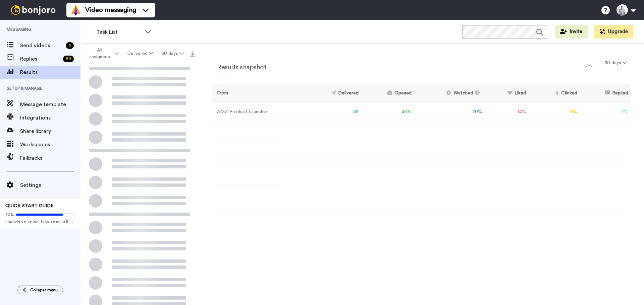 Image resolution: width=644 pixels, height=305 pixels. I want to click on span: Send videos, so click(42, 46).